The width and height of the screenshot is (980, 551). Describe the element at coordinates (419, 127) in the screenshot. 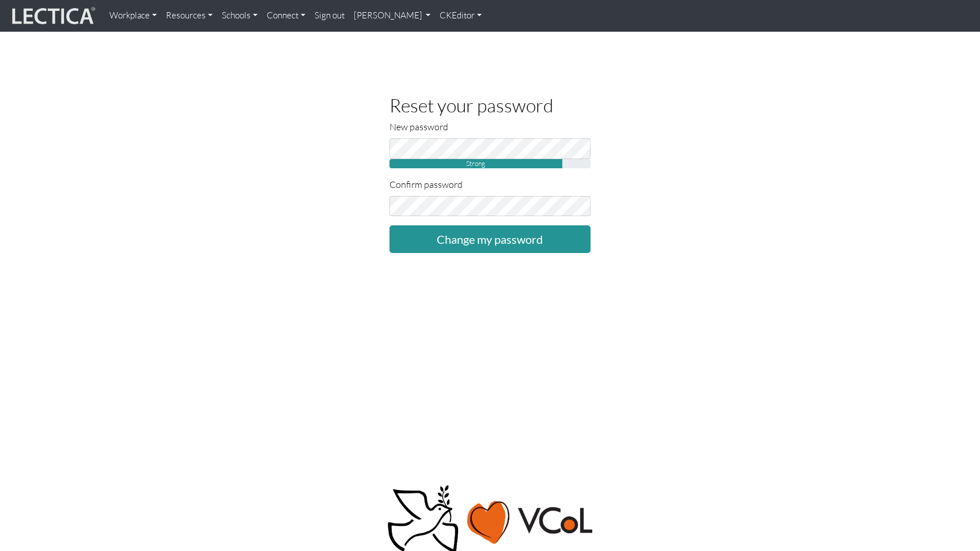

I see `label: New password` at that location.